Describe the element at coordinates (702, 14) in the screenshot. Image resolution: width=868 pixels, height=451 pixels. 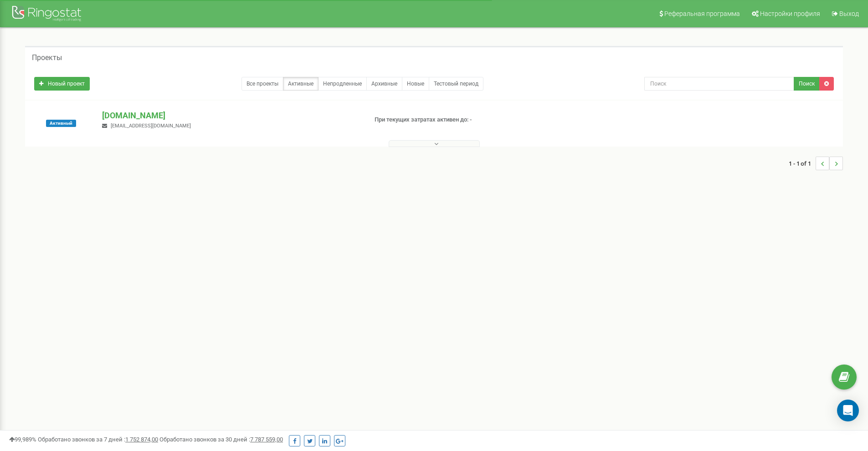
I see `span: Реферальная программа` at that location.